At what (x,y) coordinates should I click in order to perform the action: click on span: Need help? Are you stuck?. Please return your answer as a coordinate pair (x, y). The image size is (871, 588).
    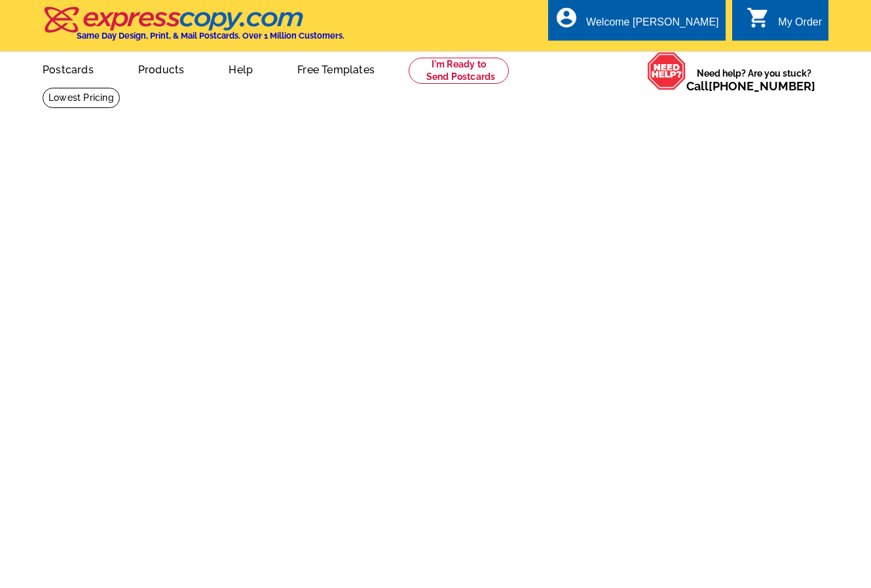
    Looking at the image, I should click on (754, 80).